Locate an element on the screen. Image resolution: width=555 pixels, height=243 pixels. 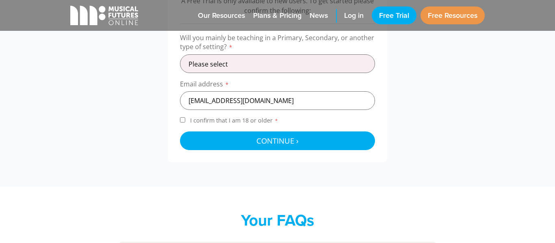
span: News is located at coordinates (318, 15).